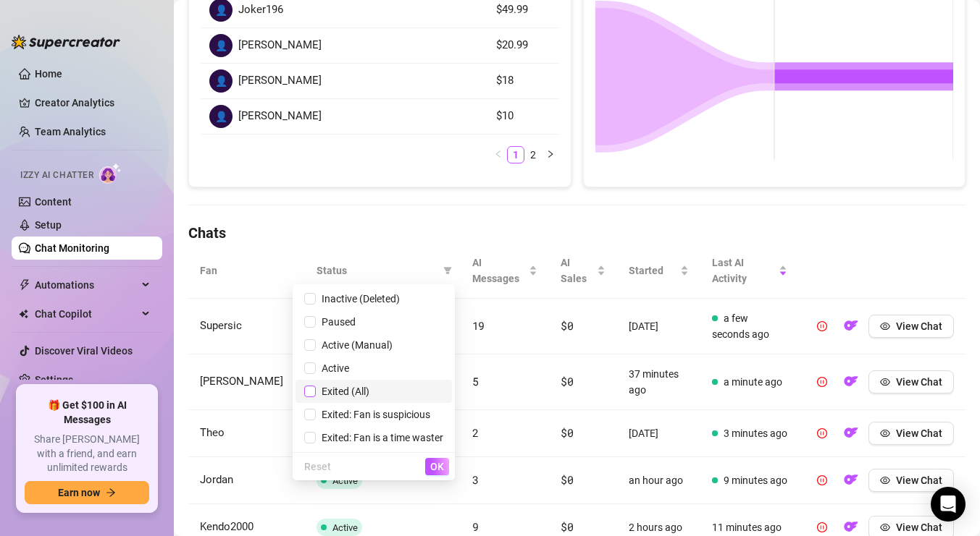  What do you see at coordinates (498, 154) in the screenshot?
I see `span: left` at bounding box center [498, 154].